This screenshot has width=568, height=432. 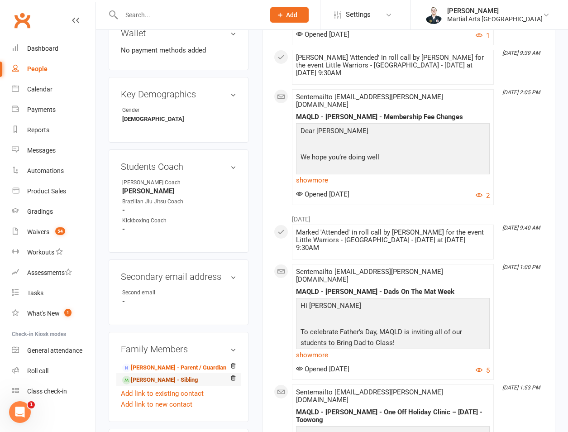 I want to click on img: thumb_image1644660699.png, so click(x=433, y=15).